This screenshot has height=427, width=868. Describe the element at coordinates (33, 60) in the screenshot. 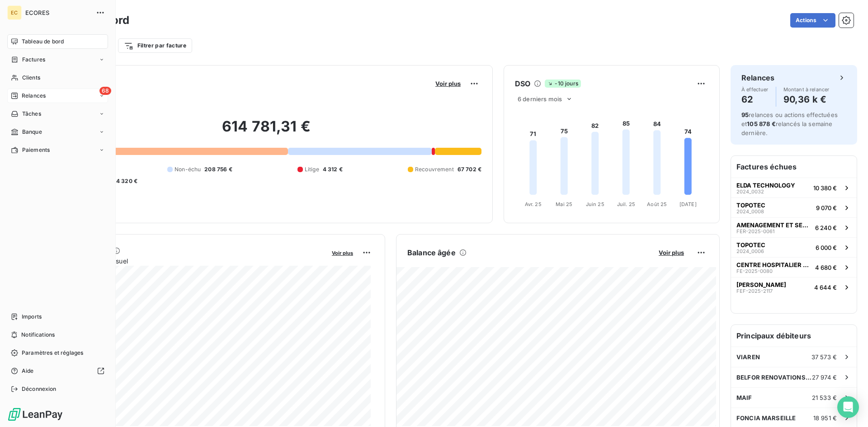

I see `span: Factures` at that location.